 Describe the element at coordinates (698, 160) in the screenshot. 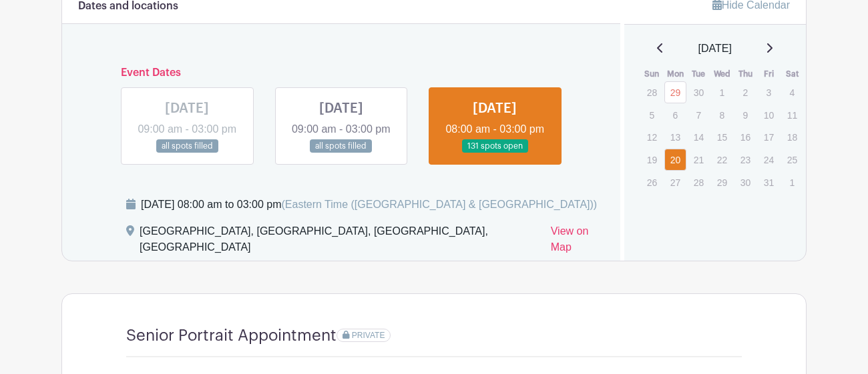

I see `p: 21` at that location.